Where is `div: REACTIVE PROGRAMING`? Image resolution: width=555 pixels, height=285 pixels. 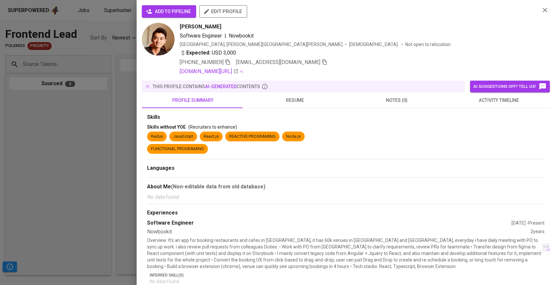
div: REACTIVE PROGRAMING is located at coordinates (252, 137).